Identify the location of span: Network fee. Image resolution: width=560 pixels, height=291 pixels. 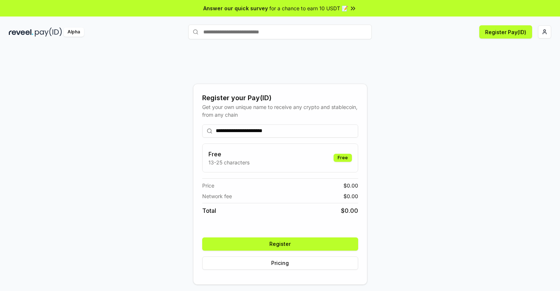
(217, 196).